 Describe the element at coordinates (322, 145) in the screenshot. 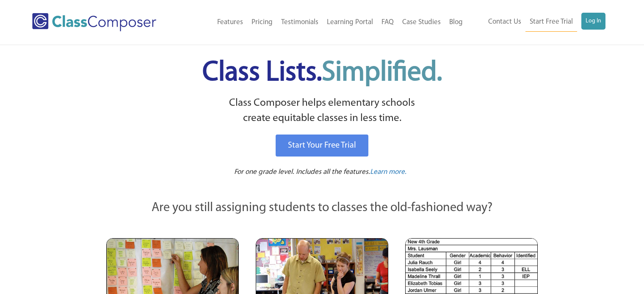

I see `span: Start Your Free Trial` at that location.